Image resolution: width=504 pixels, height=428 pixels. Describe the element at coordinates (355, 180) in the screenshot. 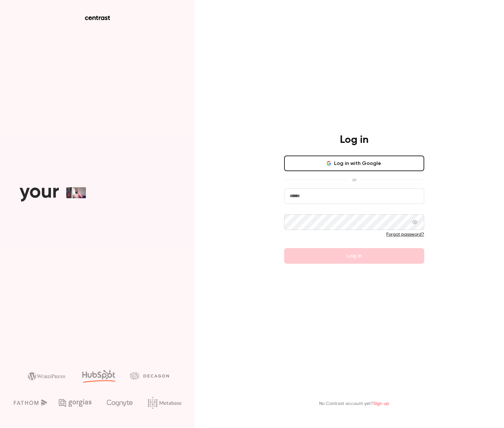

I see `span: or` at that location.